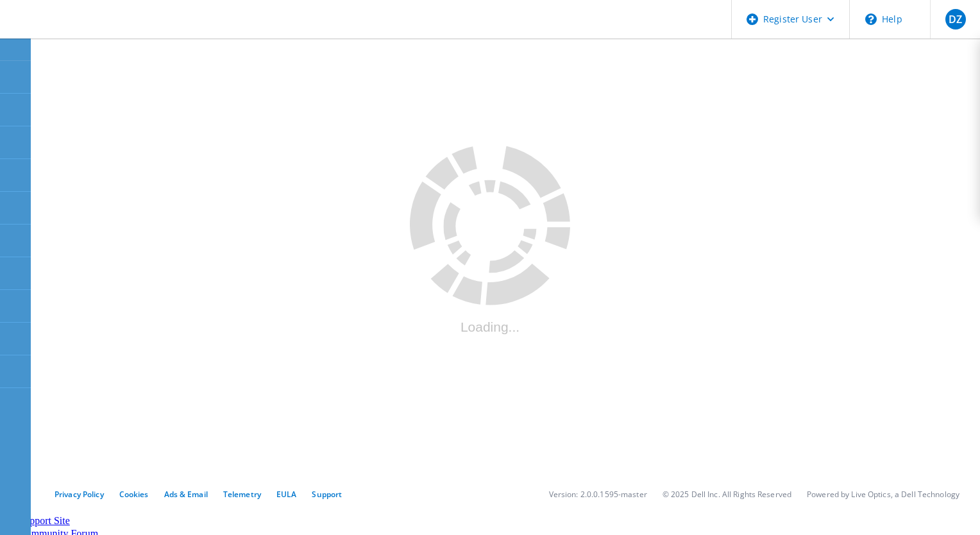  What do you see at coordinates (490, 327) in the screenshot?
I see `div: Loading...` at bounding box center [490, 327].